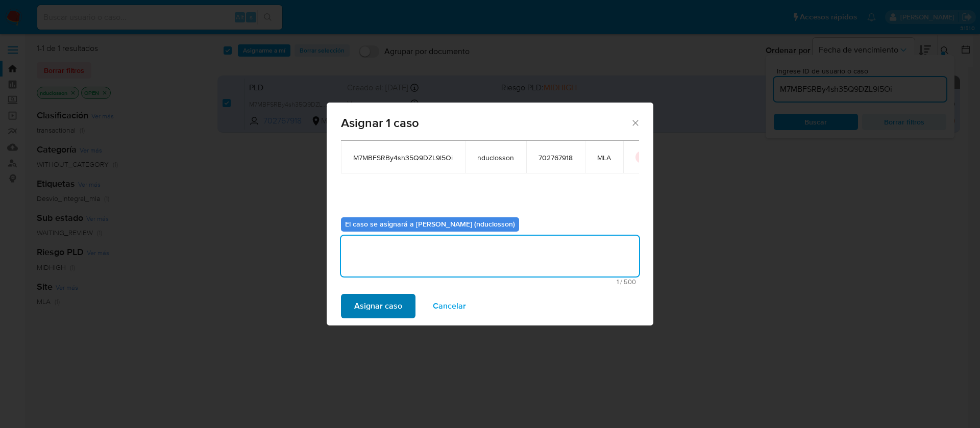 The height and width of the screenshot is (428, 980). Describe the element at coordinates (449, 306) in the screenshot. I see `span: Cancelar` at that location.